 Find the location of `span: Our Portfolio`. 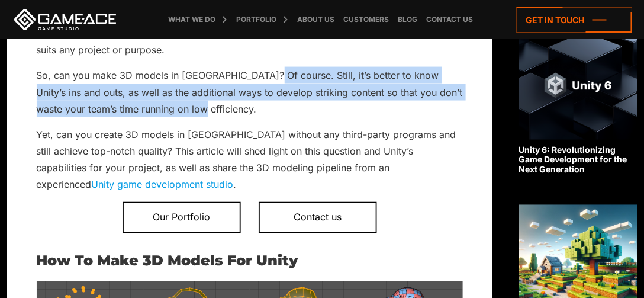

span: Our Portfolio is located at coordinates (182, 217).